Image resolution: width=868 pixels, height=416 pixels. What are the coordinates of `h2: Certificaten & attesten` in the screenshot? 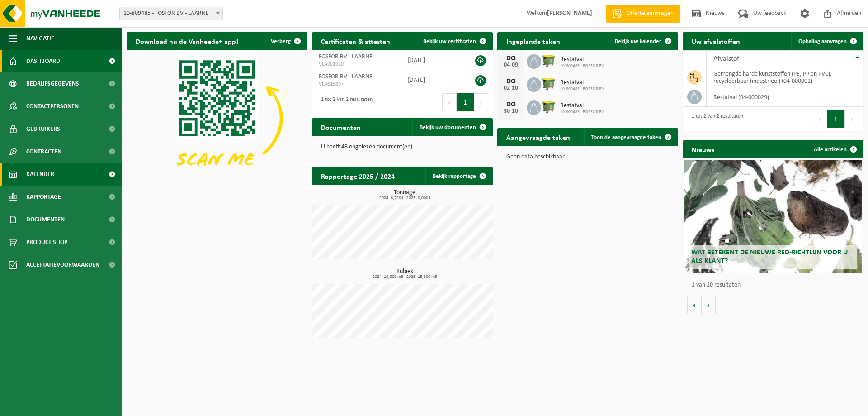 It's located at (355, 41).